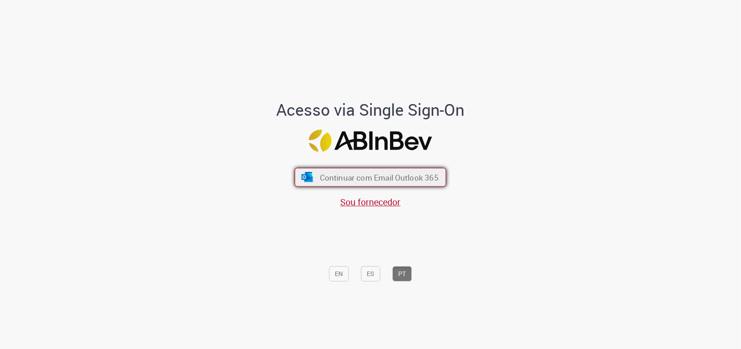 The image size is (741, 349). What do you see at coordinates (371, 202) in the screenshot?
I see `span: Sou fornecedor` at bounding box center [371, 202].